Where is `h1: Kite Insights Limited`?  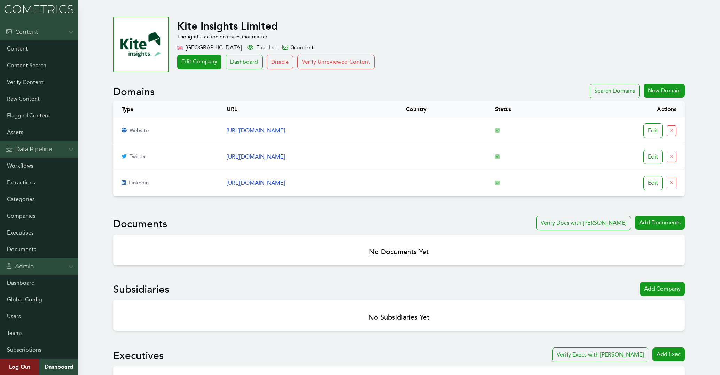
h1: Kite Insights Limited is located at coordinates (392, 26).